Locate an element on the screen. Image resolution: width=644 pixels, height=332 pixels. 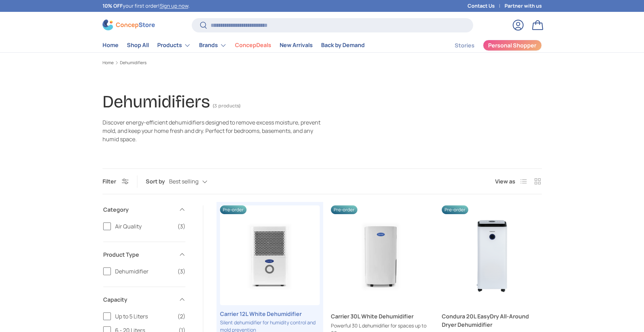
span: Air Quality is located at coordinates (144, 226).